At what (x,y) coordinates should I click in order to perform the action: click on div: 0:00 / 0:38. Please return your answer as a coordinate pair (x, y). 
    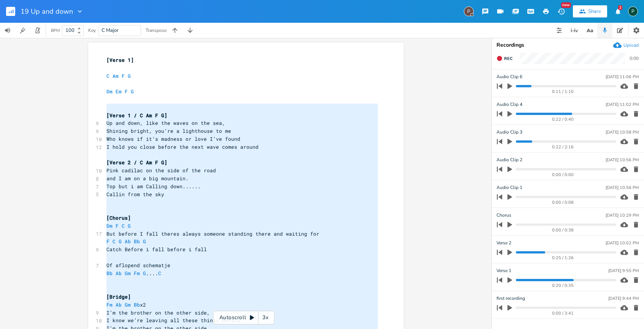
    Looking at the image, I should click on (563, 230).